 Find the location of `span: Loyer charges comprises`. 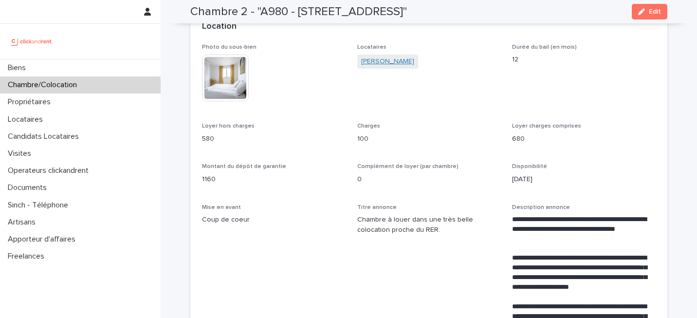

span: Loyer charges comprises is located at coordinates (547, 126).